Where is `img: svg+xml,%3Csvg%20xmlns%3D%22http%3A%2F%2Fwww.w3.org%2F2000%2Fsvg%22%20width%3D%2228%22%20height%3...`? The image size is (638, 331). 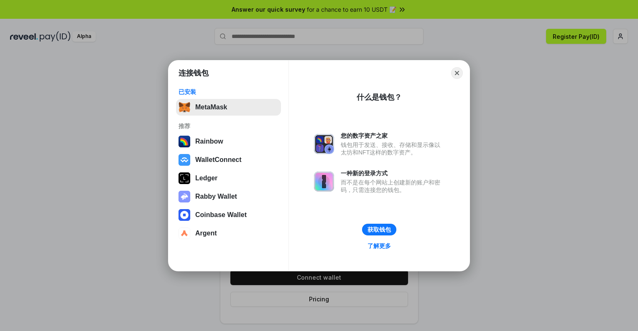 img: svg+xml,%3Csvg%20xmlns%3D%22http%3A%2F%2Fwww.w3.org%2F2000%2Fsvg%22%20width%3D%2228%22%20height%3... is located at coordinates (184, 178).